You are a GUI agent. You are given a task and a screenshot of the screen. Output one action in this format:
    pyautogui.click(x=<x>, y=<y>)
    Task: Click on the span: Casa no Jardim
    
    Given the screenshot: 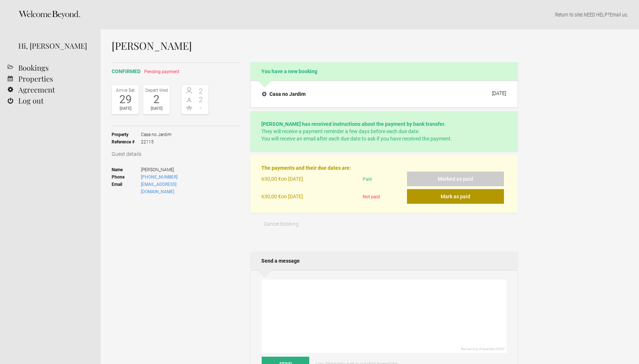 What is the action you would take?
    pyautogui.click(x=157, y=134)
    